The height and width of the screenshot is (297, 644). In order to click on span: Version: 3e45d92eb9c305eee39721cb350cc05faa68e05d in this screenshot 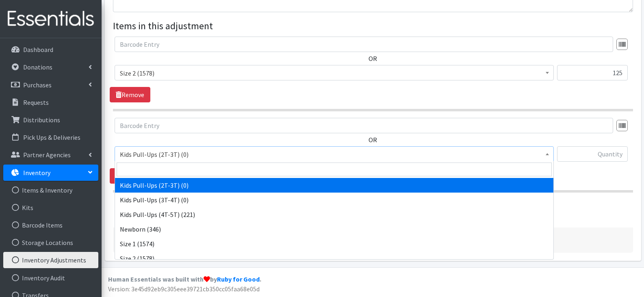, I will do `click(184, 289)`.